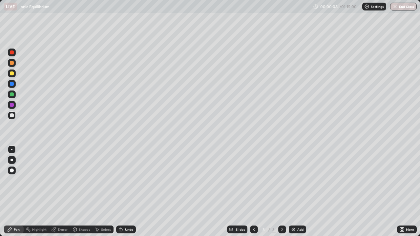 The width and height of the screenshot is (420, 236). I want to click on div: Add, so click(300, 230).